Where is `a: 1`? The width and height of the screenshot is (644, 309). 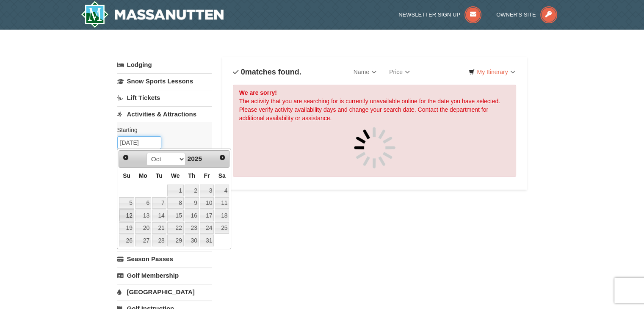
a: 1 is located at coordinates (175, 190).